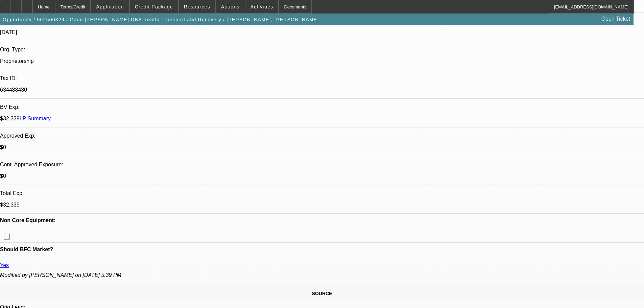 This screenshot has width=644, height=308. I want to click on button: Application, so click(110, 7).